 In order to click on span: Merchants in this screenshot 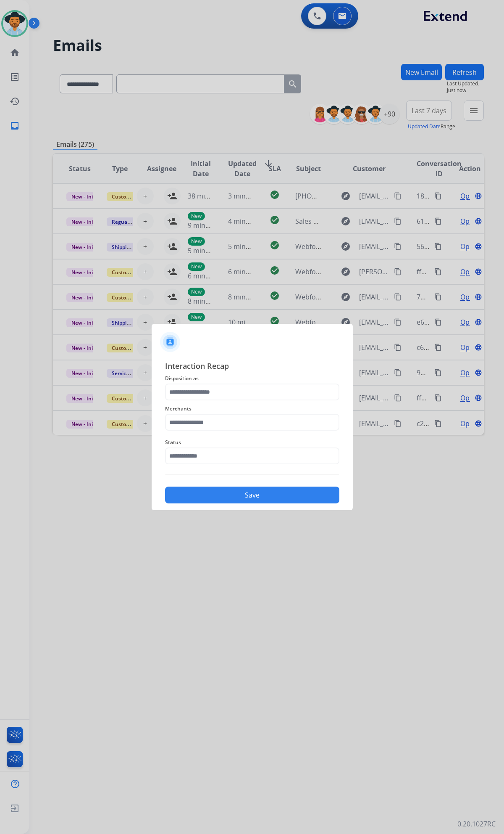, I will do `click(252, 409)`.